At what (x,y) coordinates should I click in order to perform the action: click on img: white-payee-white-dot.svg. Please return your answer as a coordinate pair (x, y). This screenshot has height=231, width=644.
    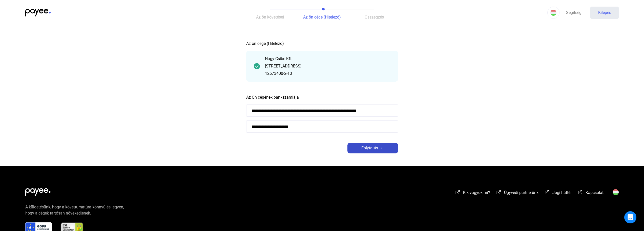
    Looking at the image, I should click on (38, 190).